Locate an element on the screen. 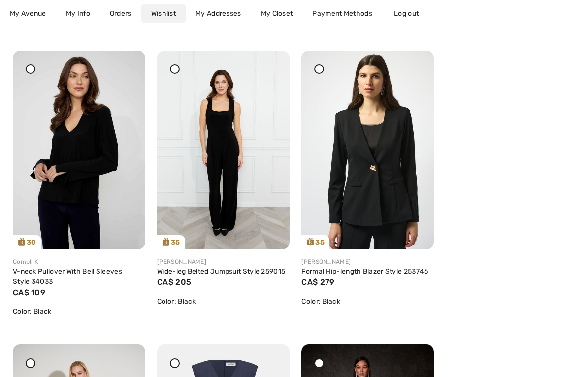  a: Orders is located at coordinates (121, 14).